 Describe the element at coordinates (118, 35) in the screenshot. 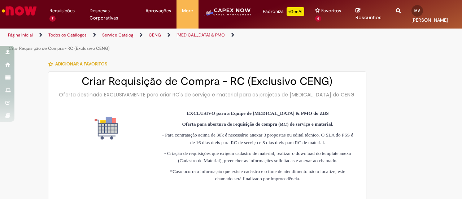

I see `a: Service Catalog` at that location.